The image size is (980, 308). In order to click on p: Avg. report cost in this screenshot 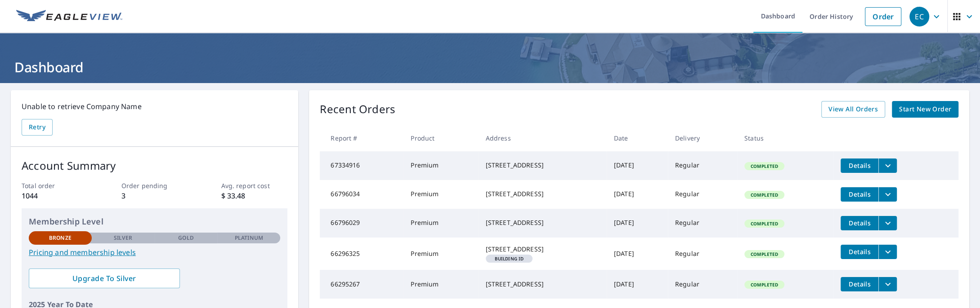, I will do `click(254, 186)`.